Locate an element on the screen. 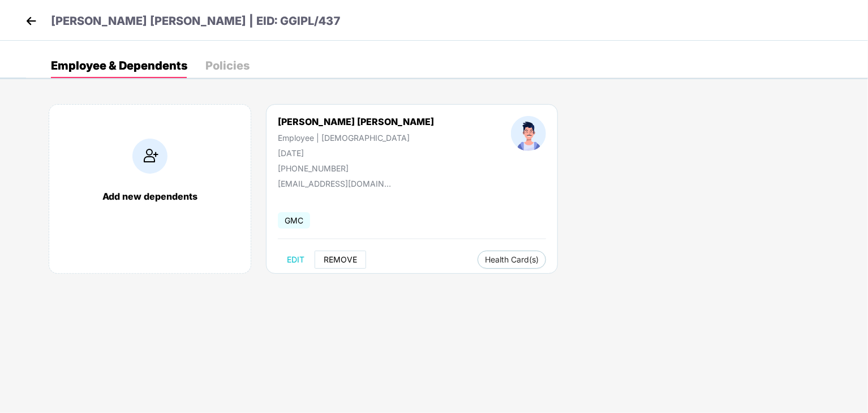 Image resolution: width=868 pixels, height=413 pixels. img: profileImage is located at coordinates (528, 133).